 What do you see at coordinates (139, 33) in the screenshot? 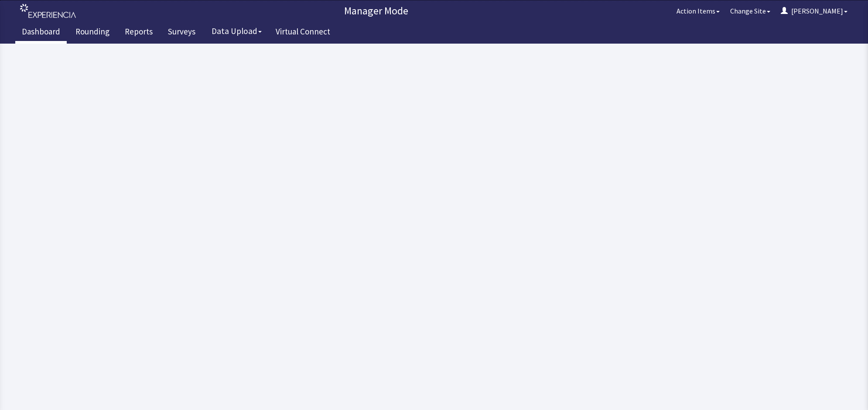
I see `a: Reports` at bounding box center [139, 33].